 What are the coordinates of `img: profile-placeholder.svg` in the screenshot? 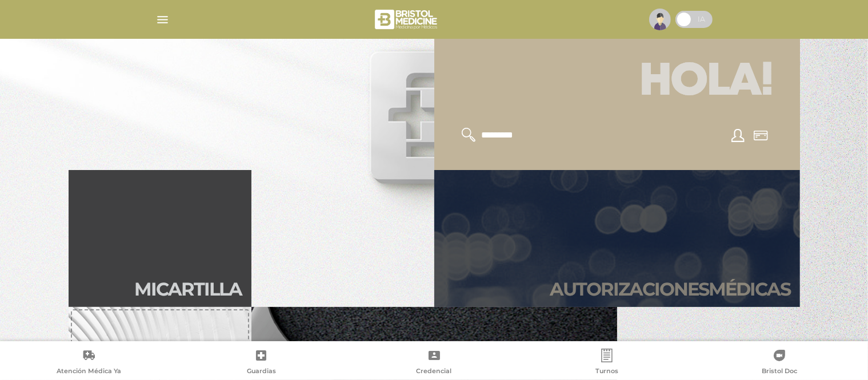 It's located at (660, 20).